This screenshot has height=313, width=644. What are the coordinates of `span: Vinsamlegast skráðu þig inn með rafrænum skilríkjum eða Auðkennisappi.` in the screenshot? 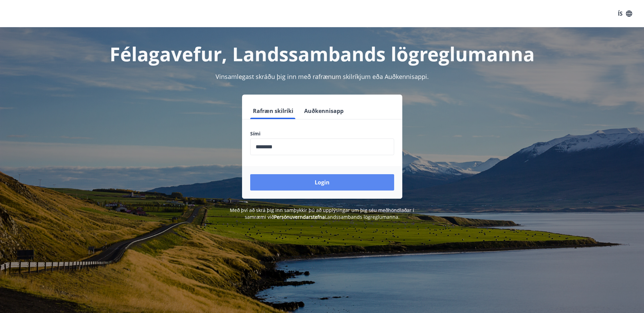 It's located at (322, 77).